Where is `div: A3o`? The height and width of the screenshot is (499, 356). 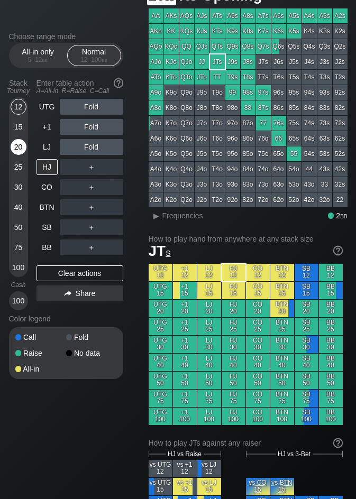 div: A3o is located at coordinates (156, 184).